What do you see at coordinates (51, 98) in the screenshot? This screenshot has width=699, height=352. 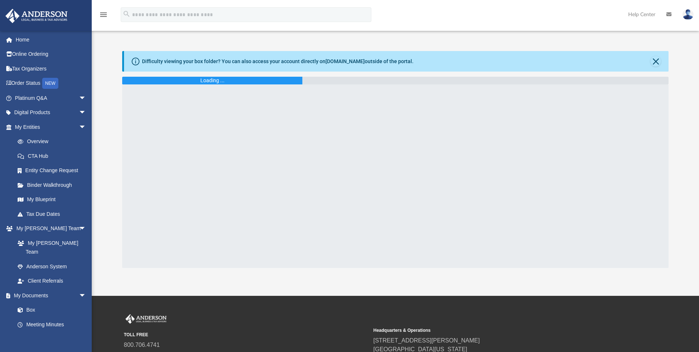 I see `a: Platinum Q&Aarrow_drop_down` at bounding box center [51, 98].